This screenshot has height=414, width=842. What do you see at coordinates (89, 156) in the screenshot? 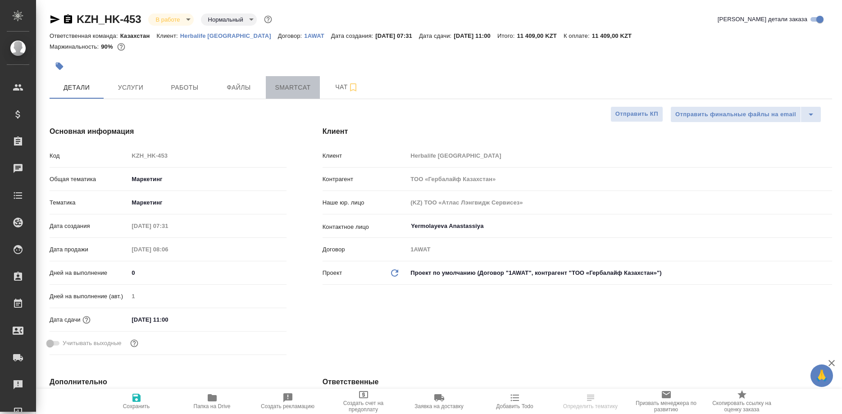
I see `p: Код` at bounding box center [89, 156].